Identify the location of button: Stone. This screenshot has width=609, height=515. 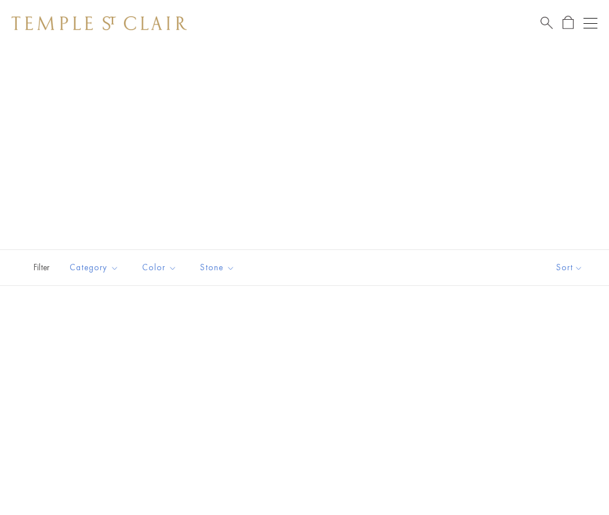
(218, 267).